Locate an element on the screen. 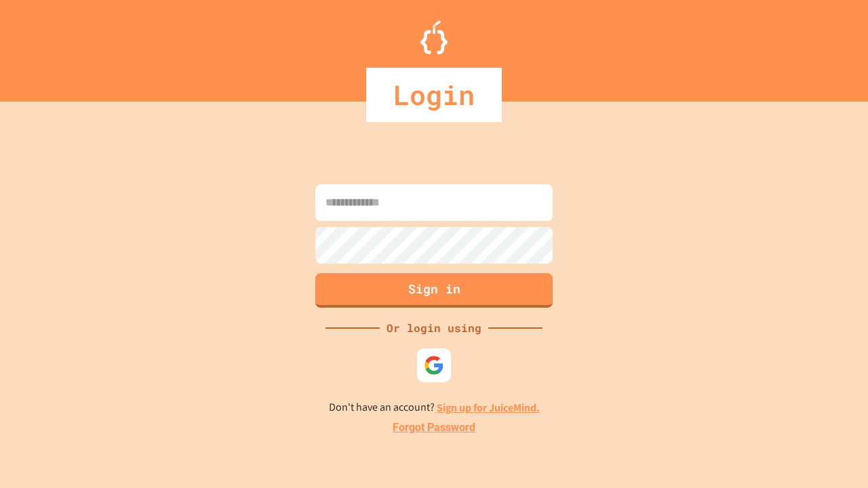 The width and height of the screenshot is (868, 488). p: Don't have an account? is located at coordinates (434, 407).